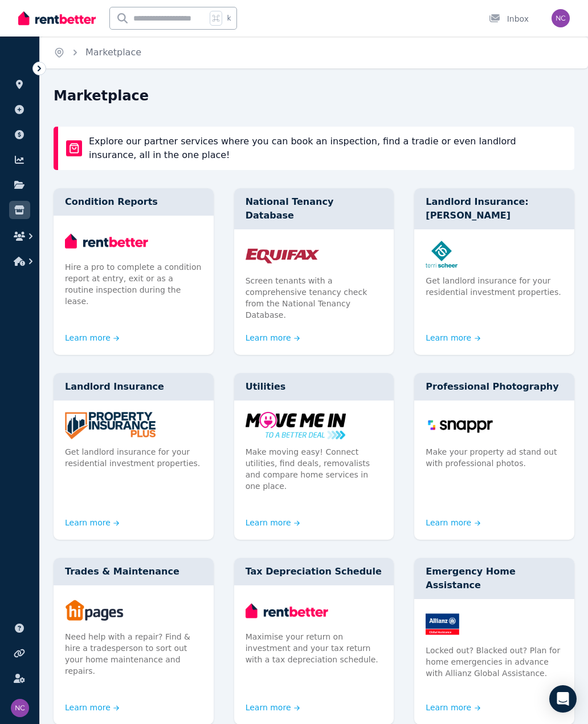  What do you see at coordinates (133, 386) in the screenshot?
I see `div: Landlord Insurance` at bounding box center [133, 386].